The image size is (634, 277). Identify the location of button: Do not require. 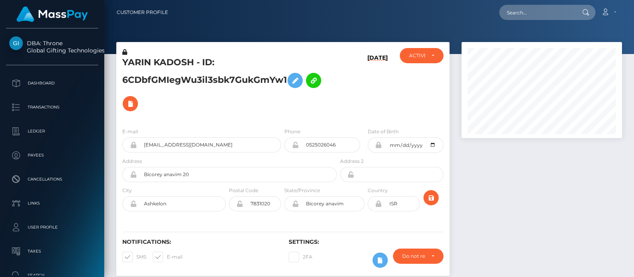
(418, 256).